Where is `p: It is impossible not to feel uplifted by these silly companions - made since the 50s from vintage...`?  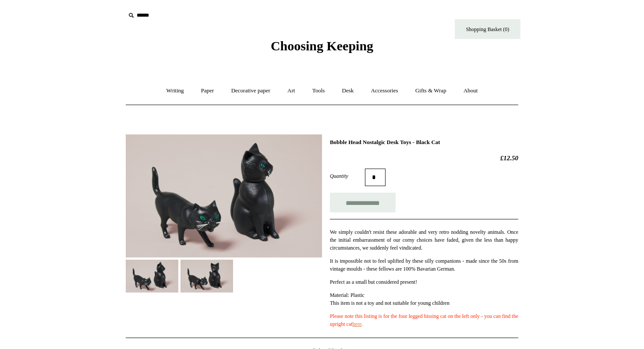 p: It is impossible not to feel uplifted by these silly companions - made since the 50s from vintage... is located at coordinates (424, 265).